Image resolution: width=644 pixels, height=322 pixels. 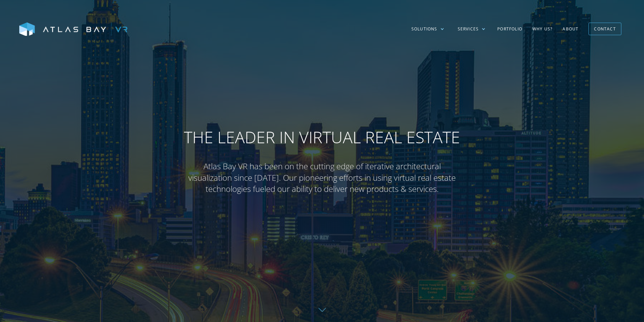 What do you see at coordinates (570, 29) in the screenshot?
I see `a: About` at bounding box center [570, 29].